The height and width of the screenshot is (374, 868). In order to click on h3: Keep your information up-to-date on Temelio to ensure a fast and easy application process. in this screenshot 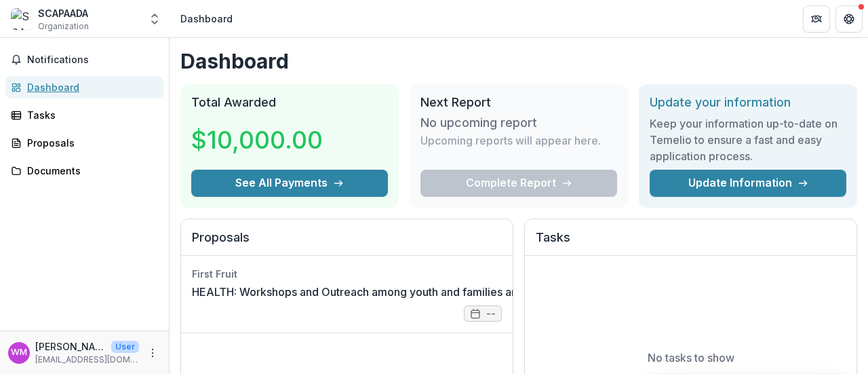, I will do `click(748, 140)`.